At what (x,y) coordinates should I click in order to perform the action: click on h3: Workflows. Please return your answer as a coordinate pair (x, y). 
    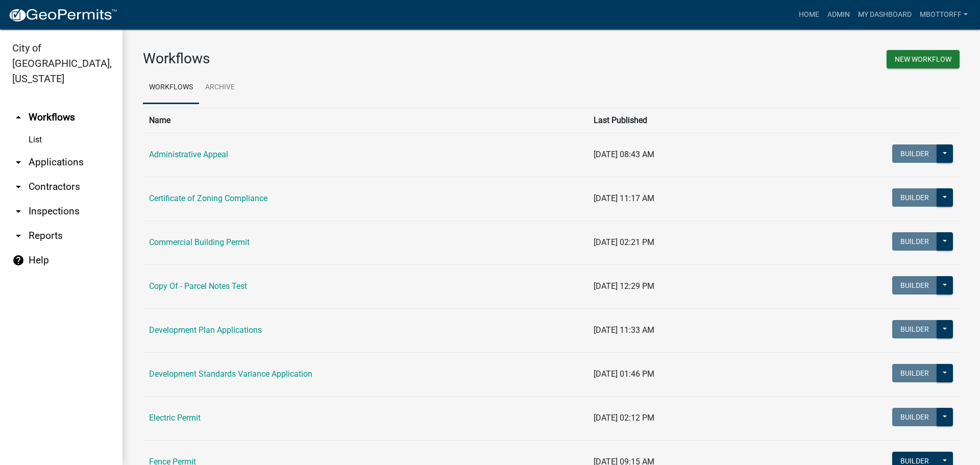
    Looking at the image, I should click on (343, 59).